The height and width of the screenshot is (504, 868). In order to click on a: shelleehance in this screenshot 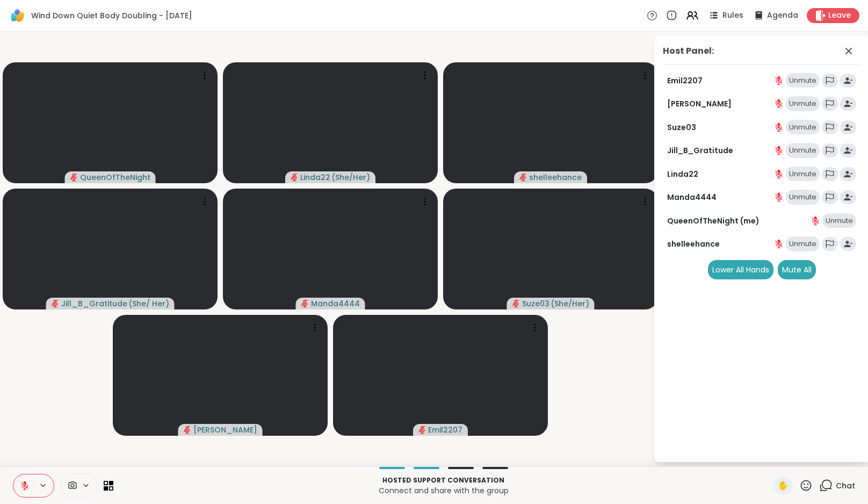, I will do `click(693, 244)`.